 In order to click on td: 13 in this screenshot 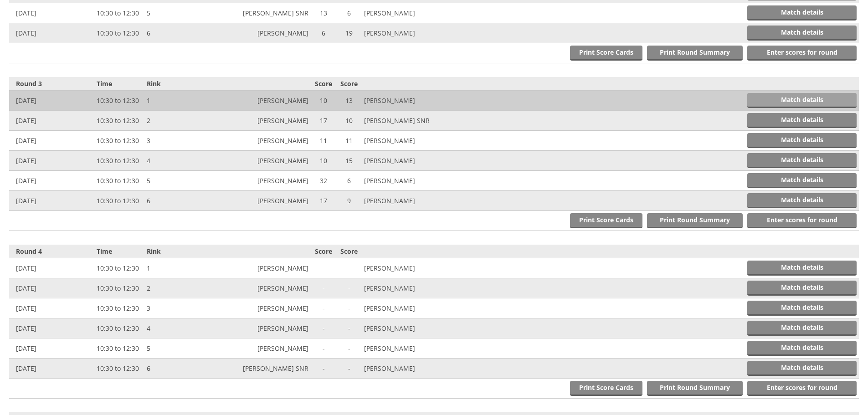, I will do `click(349, 101)`.